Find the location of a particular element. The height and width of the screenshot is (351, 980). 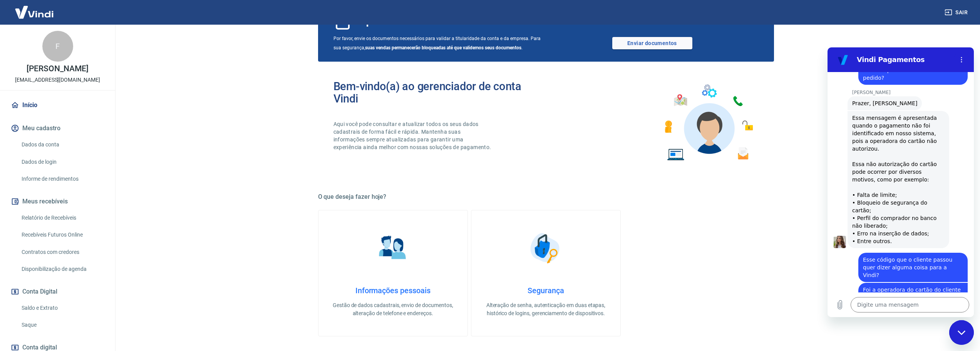

span: Por favor, envie os documentos necessários para validar a titularidade da conta e da empresa. Par... is located at coordinates (440, 43).